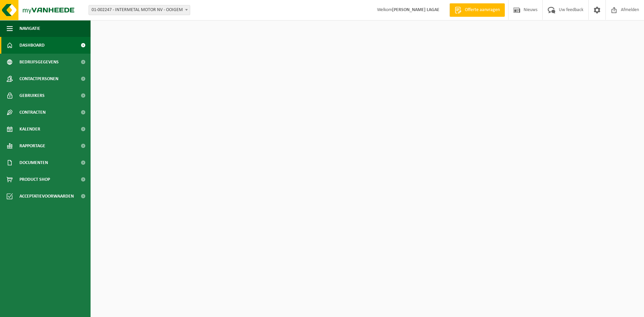 This screenshot has width=644, height=317. I want to click on span: Rapportage, so click(32, 146).